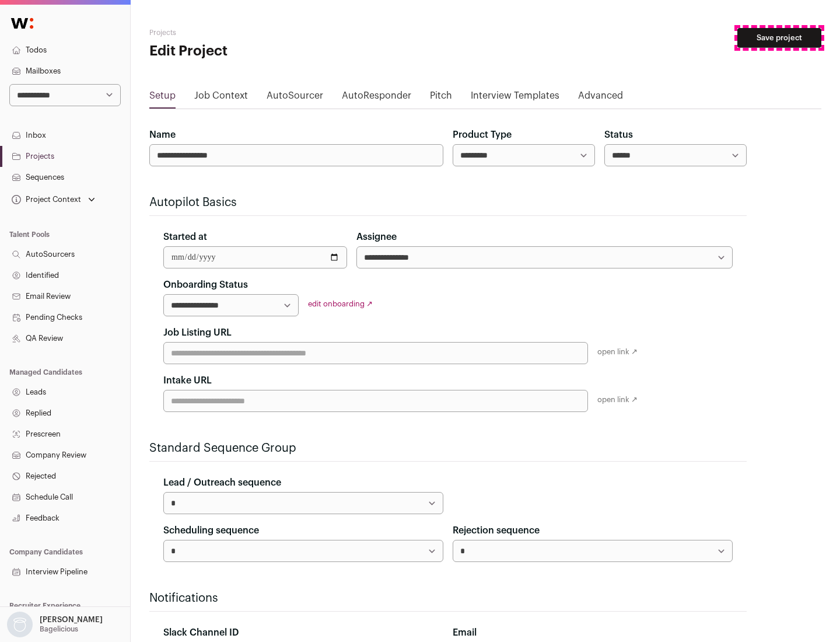 This screenshot has width=840, height=642. I want to click on label: Lead / Outreach sequence, so click(222, 483).